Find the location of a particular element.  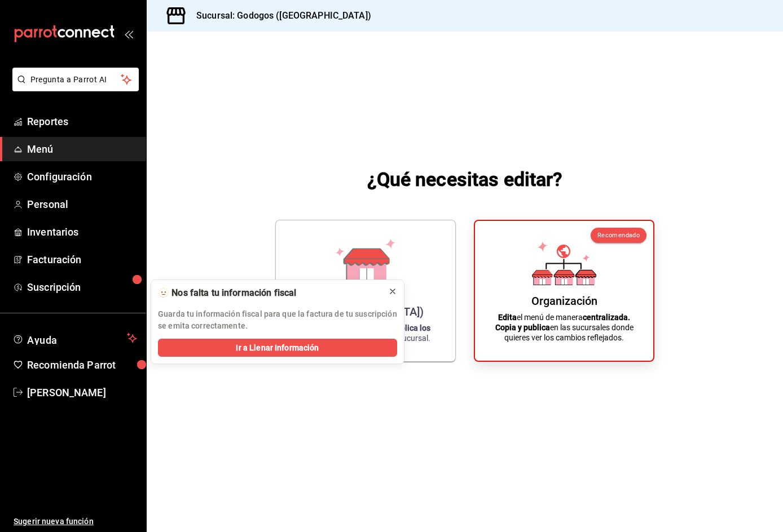

span: Ayuda is located at coordinates (74, 338).